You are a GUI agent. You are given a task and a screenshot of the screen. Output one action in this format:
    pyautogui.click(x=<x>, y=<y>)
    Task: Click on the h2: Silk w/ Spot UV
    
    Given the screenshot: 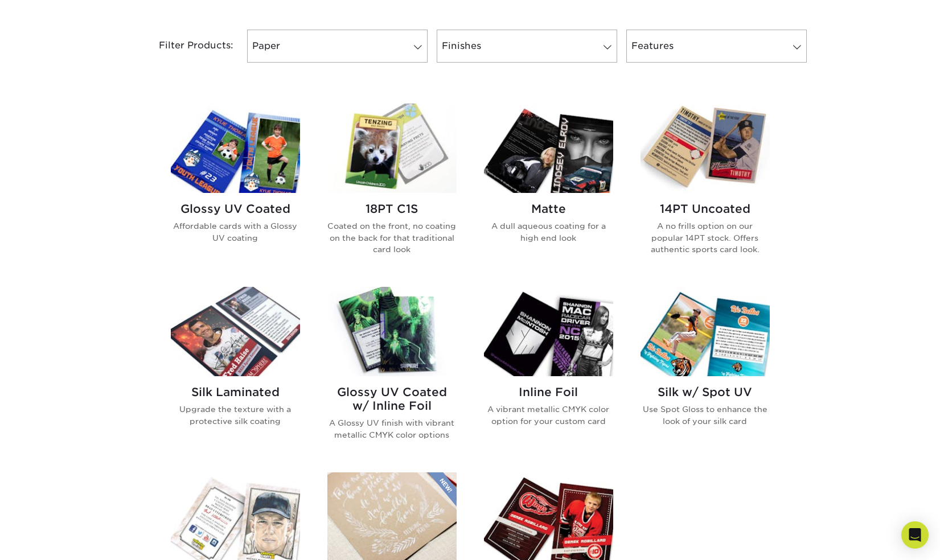 What is the action you would take?
    pyautogui.click(x=705, y=392)
    